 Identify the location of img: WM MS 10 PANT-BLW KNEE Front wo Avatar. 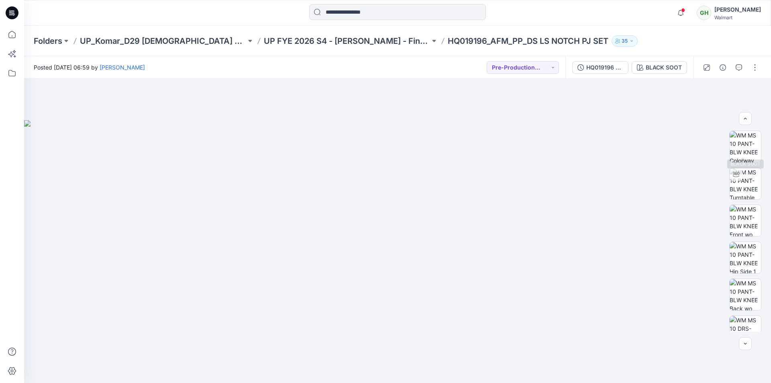
(745, 221).